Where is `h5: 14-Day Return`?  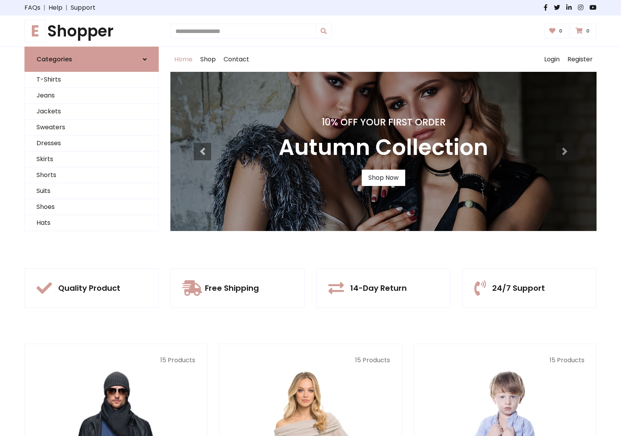 h5: 14-Day Return is located at coordinates (378, 288).